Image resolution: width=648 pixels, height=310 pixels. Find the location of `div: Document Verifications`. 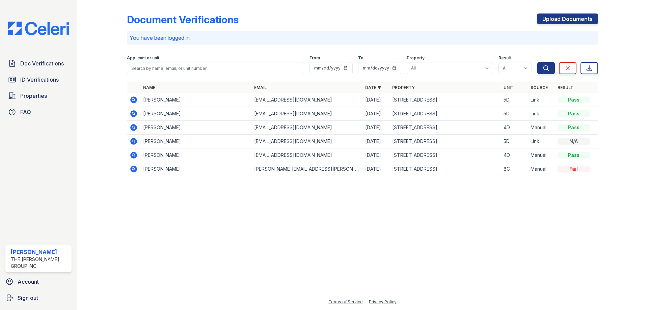

div: Document Verifications is located at coordinates (183, 20).